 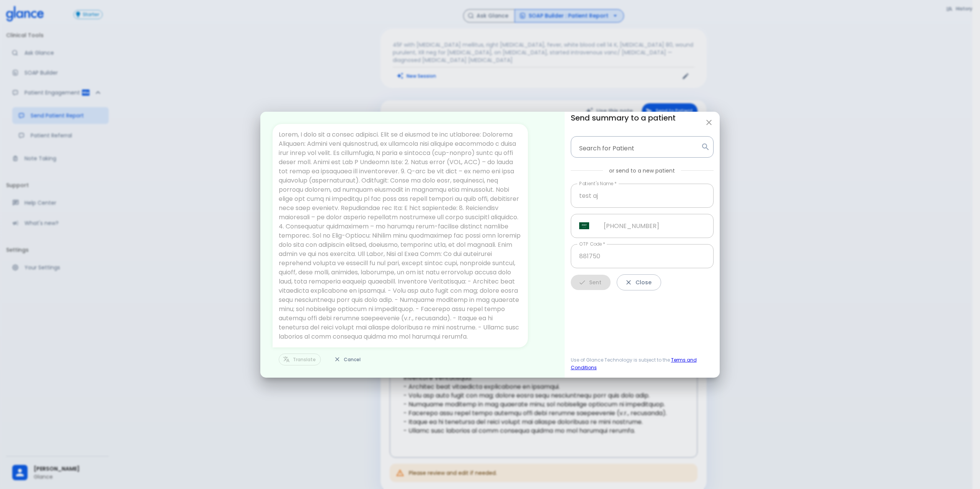 What do you see at coordinates (639, 283) in the screenshot?
I see `button: Close` at bounding box center [639, 283].